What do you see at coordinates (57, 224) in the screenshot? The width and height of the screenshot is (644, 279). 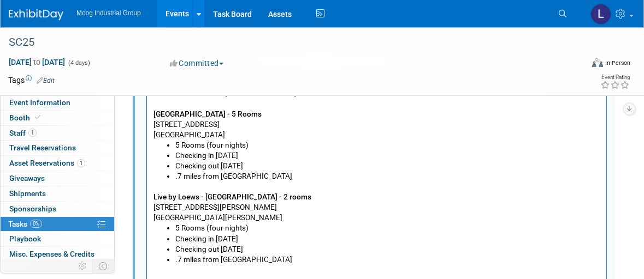 I see `a: Tasks0%` at bounding box center [57, 224].